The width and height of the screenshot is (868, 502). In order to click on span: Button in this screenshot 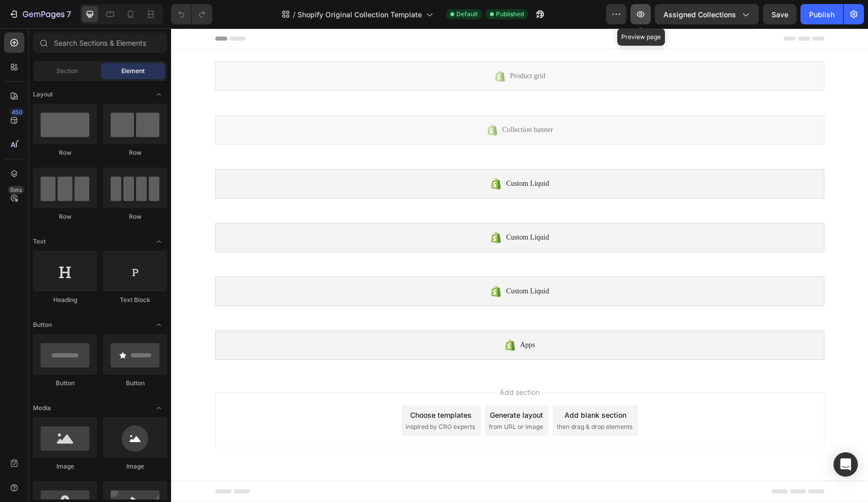, I will do `click(42, 325)`.